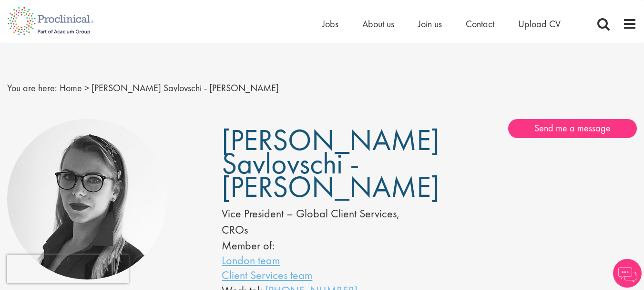 The image size is (644, 290). Describe the element at coordinates (573, 129) in the screenshot. I see `a: Send me a message` at that location.